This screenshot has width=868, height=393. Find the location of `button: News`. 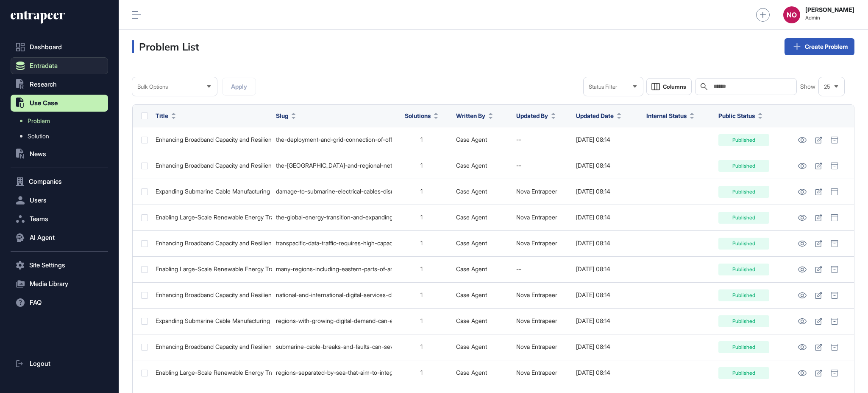

button: News is located at coordinates (59, 154).